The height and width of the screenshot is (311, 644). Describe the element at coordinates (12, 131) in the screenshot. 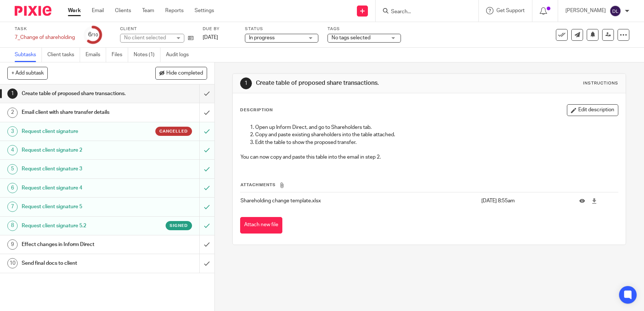

I see `div: 3` at that location.